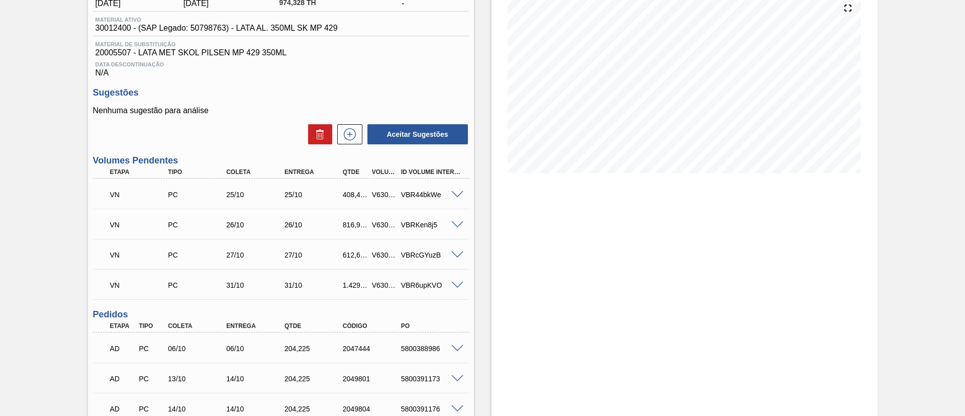 This screenshot has width=965, height=416. What do you see at coordinates (281, 314) in the screenshot?
I see `h3: Pedidos` at bounding box center [281, 314].